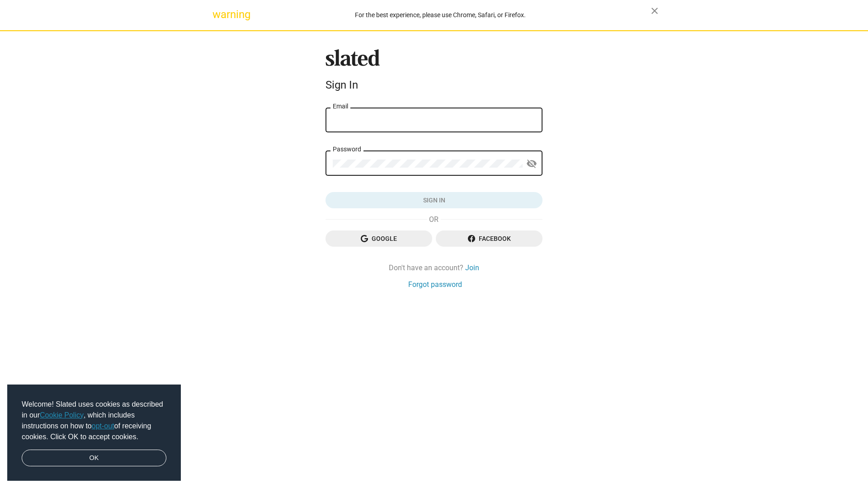  What do you see at coordinates (655, 11) in the screenshot?
I see `mat-icon: close` at bounding box center [655, 11].